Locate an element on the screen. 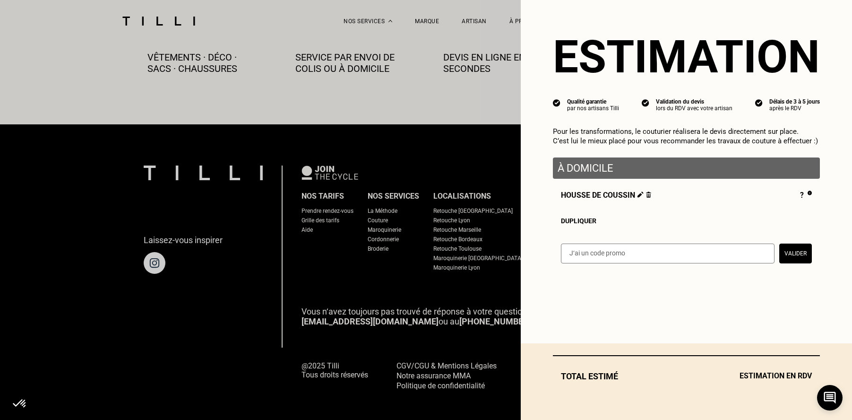 This screenshot has height=420, width=852. img: Éditer is located at coordinates (640, 194).